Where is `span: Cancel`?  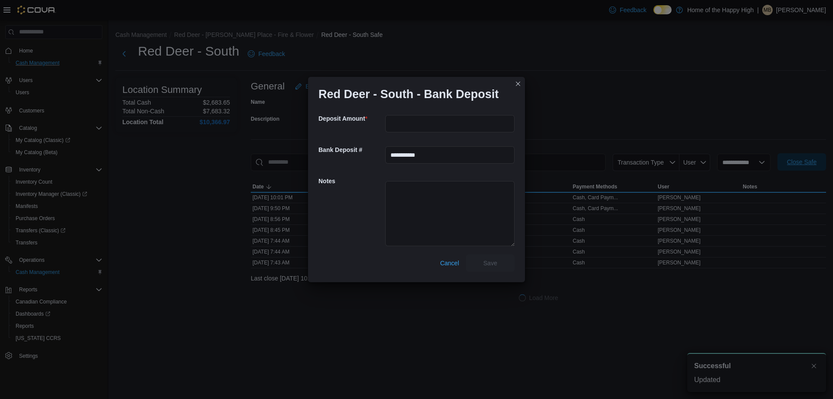 span: Cancel is located at coordinates (449, 263).